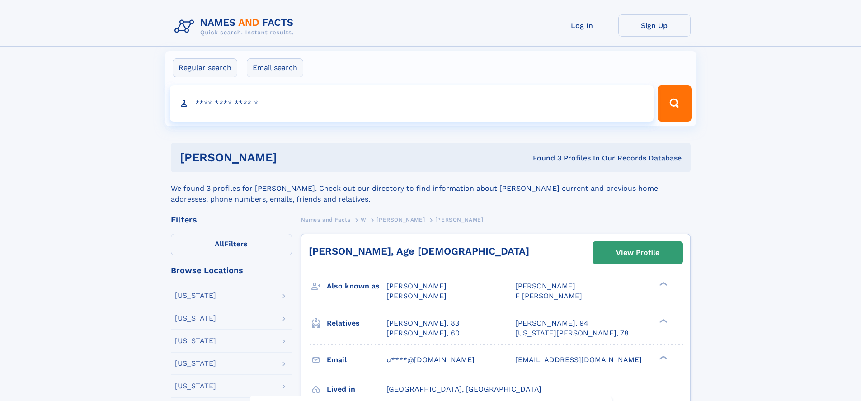  I want to click on h3: Lived in, so click(357, 389).